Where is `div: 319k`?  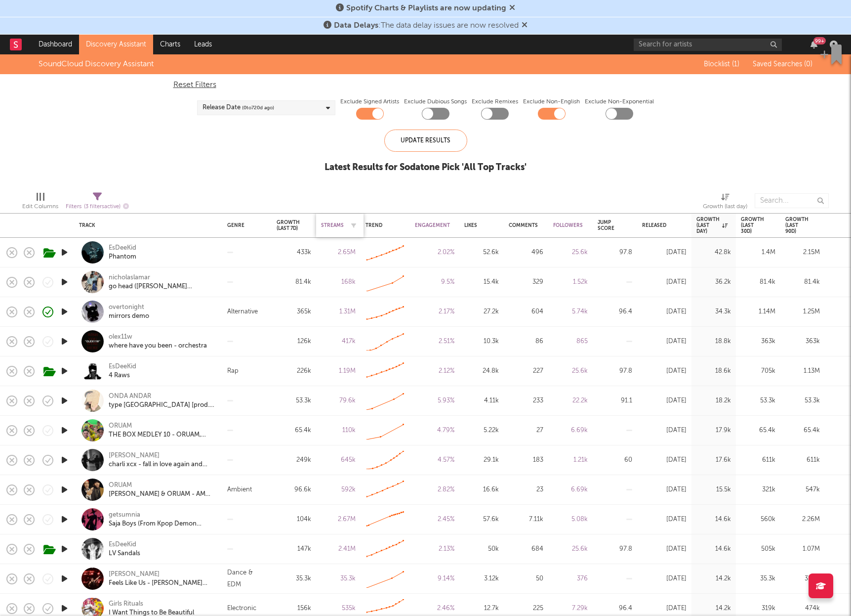
div: 319k is located at coordinates (758, 609).